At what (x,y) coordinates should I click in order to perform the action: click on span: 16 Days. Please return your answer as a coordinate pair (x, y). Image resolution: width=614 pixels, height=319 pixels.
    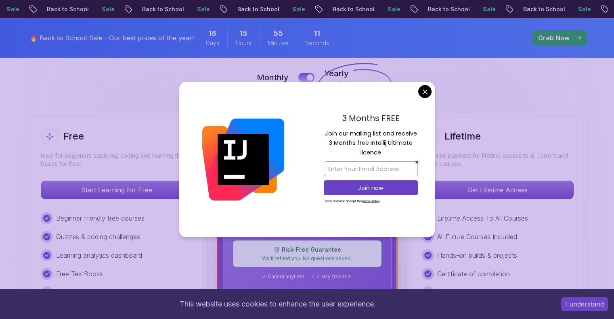
    Looking at the image, I should click on (212, 34).